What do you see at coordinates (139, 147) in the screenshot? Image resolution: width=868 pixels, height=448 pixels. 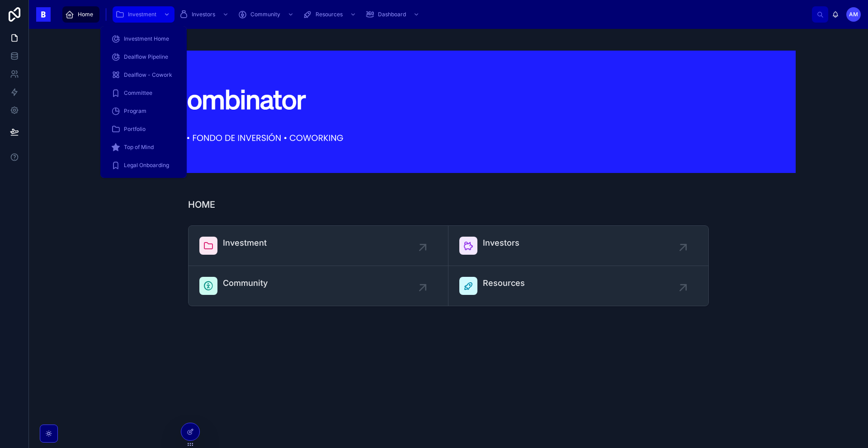 I see `span: Top of Mind` at bounding box center [139, 147].